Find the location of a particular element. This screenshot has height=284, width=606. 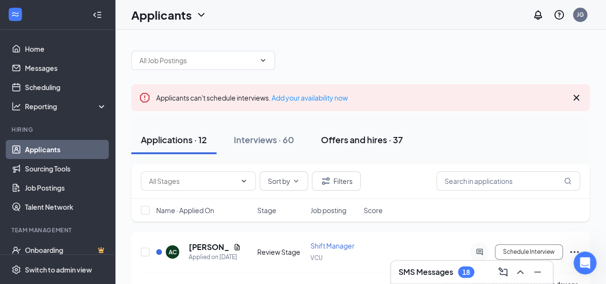

div: Offers and hires · 37 is located at coordinates (362, 139).